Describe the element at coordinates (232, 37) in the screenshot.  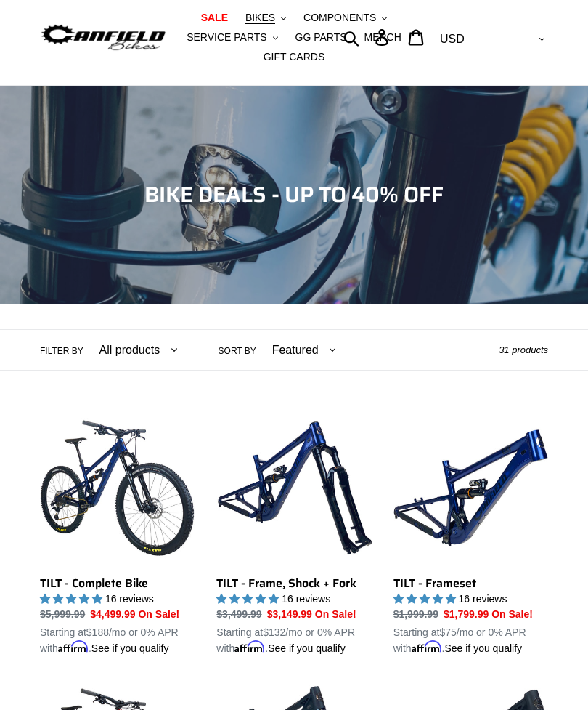
I see `button: SERVICE PARTS` at that location.